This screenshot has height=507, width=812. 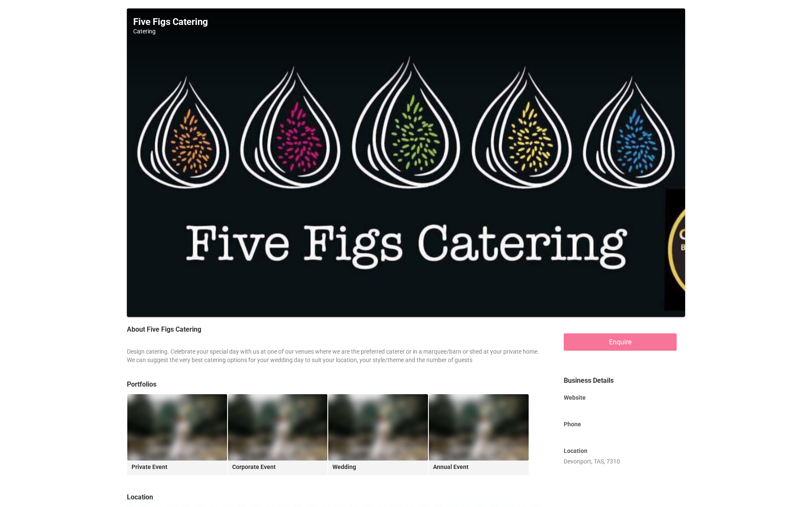 I want to click on a: Corporate Event, so click(x=278, y=435).